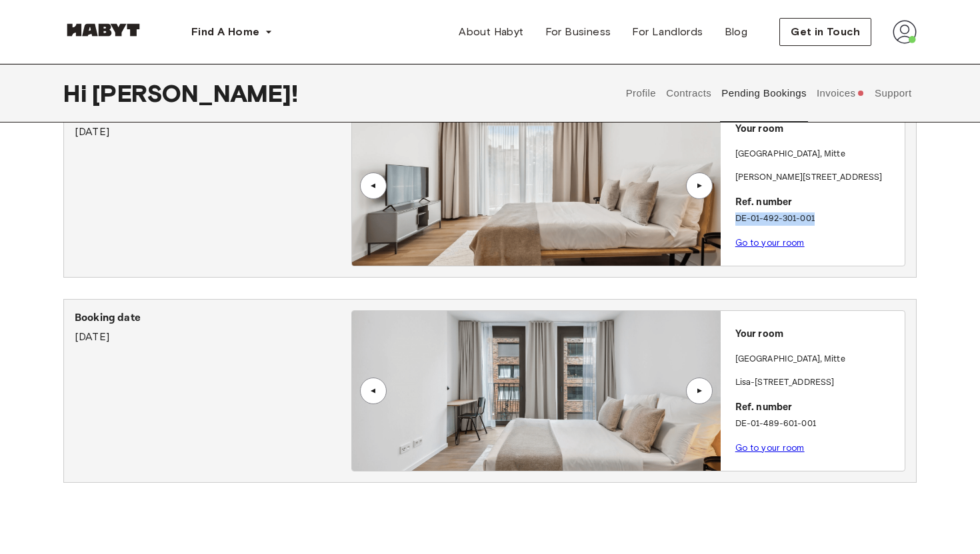 The image size is (980, 554). I want to click on a: Blog, so click(736, 32).